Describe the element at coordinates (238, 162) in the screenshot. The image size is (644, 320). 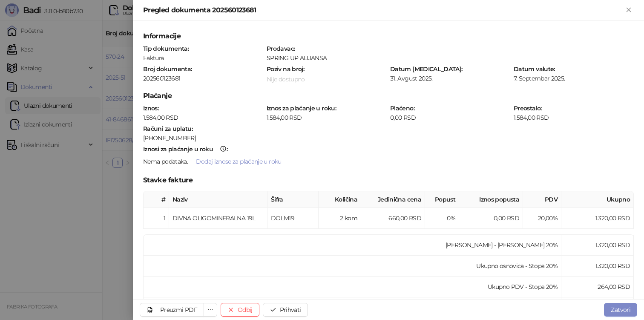
I see `button: Dodaj iznose za plaćanje u roku` at that location.